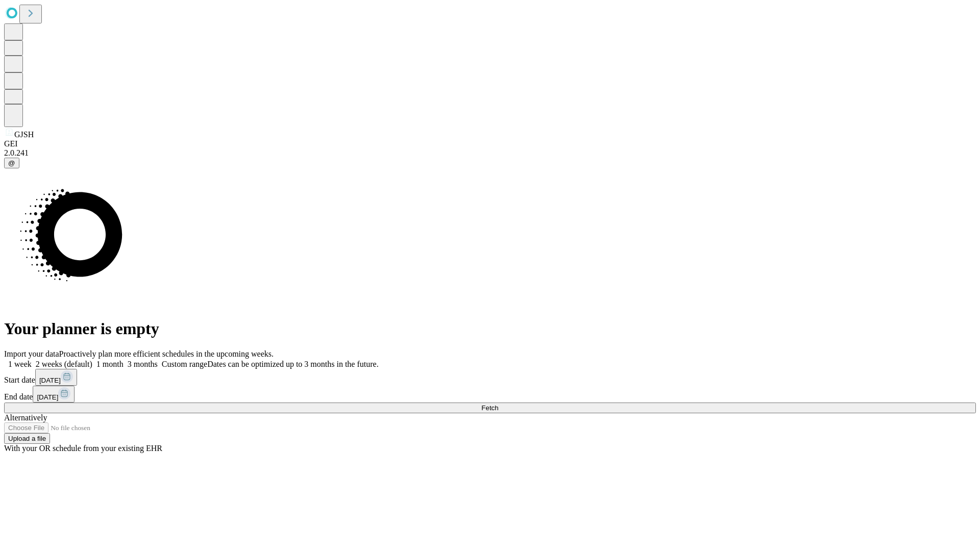  What do you see at coordinates (490, 328) in the screenshot?
I see `h1: Your planner is empty` at bounding box center [490, 328].